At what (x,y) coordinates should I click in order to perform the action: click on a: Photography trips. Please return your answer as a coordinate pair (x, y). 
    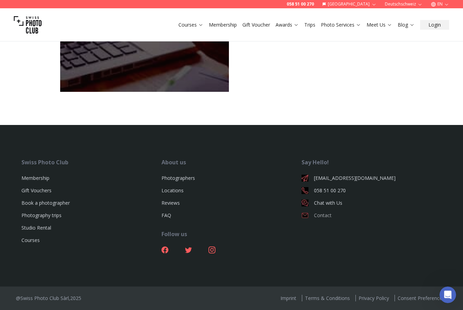
    Looking at the image, I should click on (41, 215).